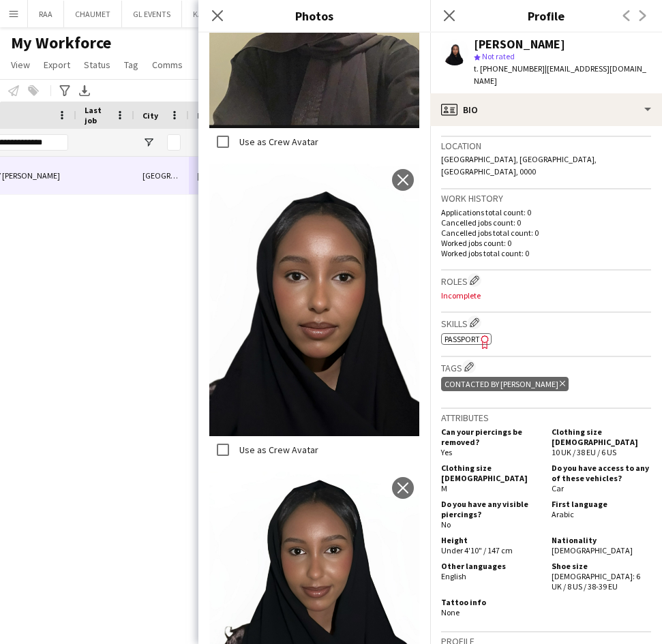 This screenshot has width=662, height=644. Describe the element at coordinates (546, 198) in the screenshot. I see `h3: Work history` at that location.